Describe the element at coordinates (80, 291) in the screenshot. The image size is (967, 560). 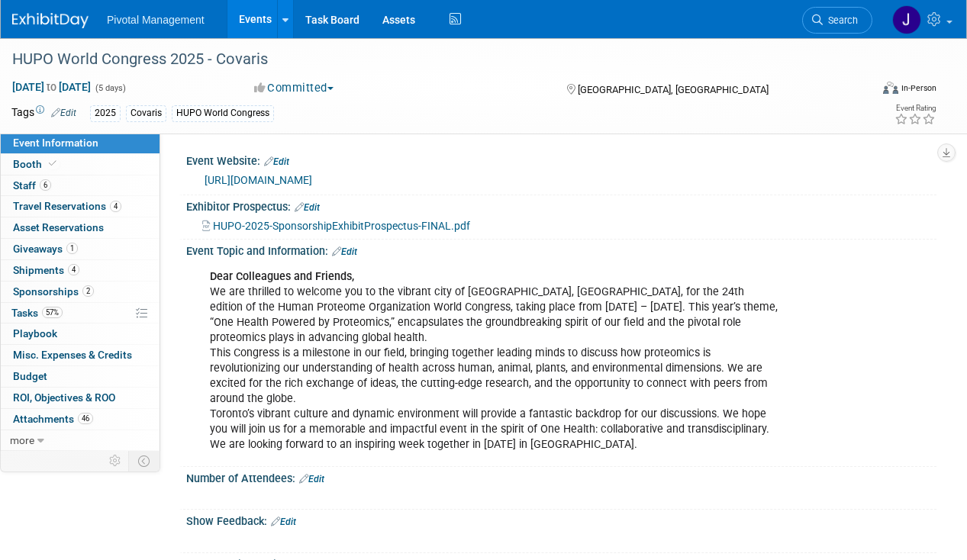
I see `a: Sponsorships2` at that location.